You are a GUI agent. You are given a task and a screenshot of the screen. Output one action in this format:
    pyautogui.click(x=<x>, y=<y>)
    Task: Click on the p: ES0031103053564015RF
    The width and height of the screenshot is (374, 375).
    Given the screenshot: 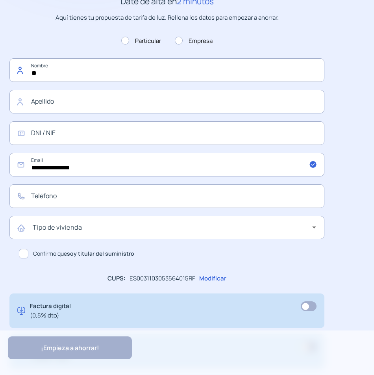 What is the action you would take?
    pyautogui.click(x=162, y=278)
    